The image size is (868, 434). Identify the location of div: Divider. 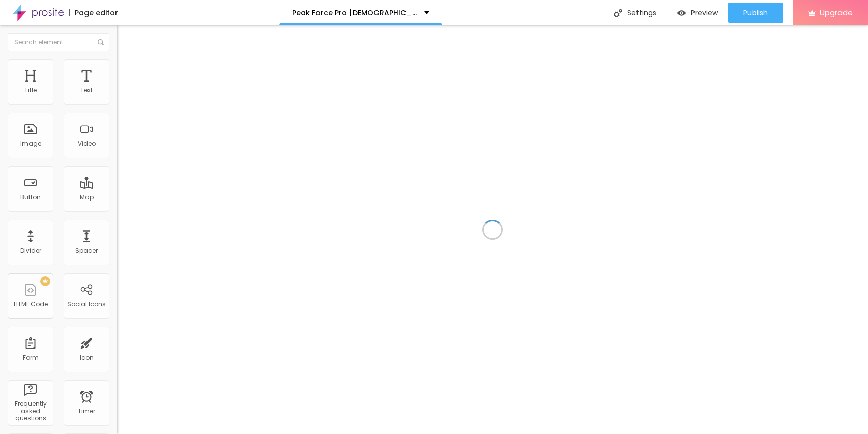
(30, 250).